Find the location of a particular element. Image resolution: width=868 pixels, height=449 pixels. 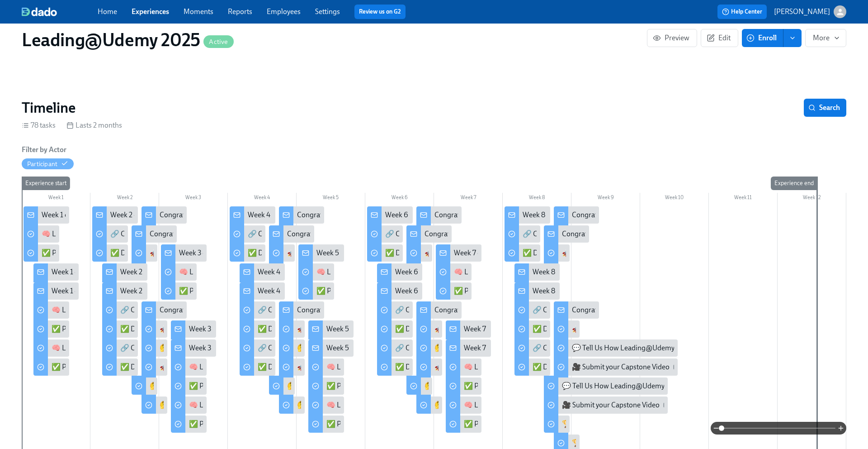

div: 🧠 Learn: Mastering Decision Making is located at coordinates (51, 309).